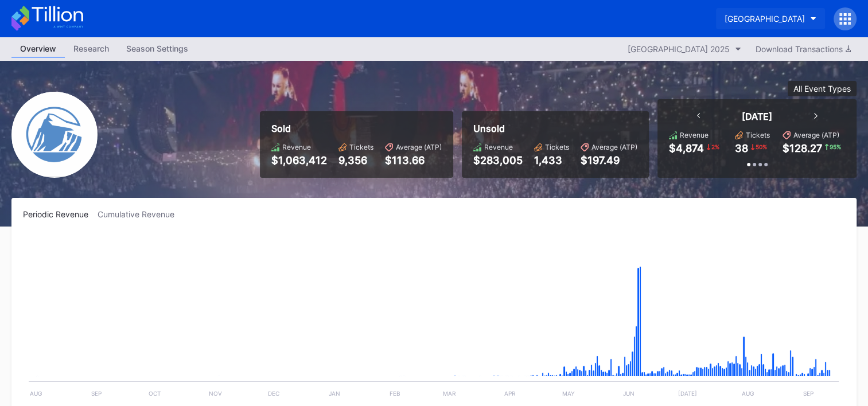  I want to click on button: All Event Types, so click(822, 88).